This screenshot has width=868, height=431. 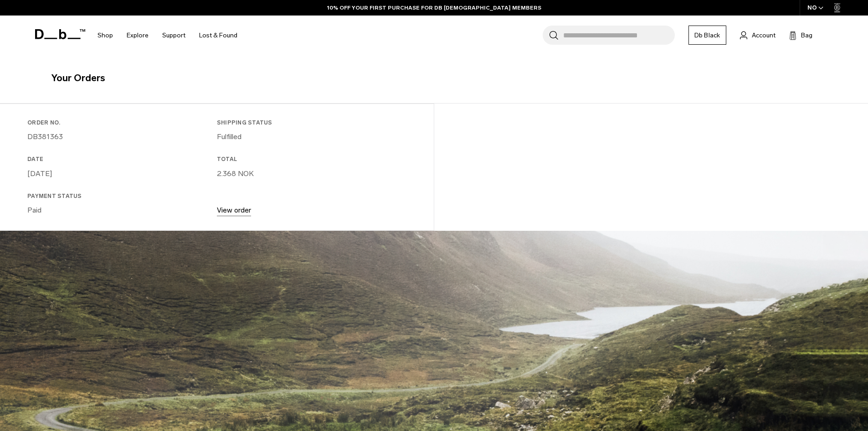 I want to click on span: Bag, so click(x=807, y=35).